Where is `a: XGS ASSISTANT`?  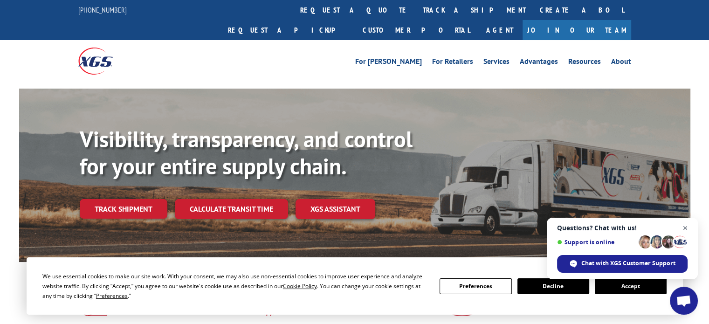
a: XGS ASSISTANT is located at coordinates (335, 209).